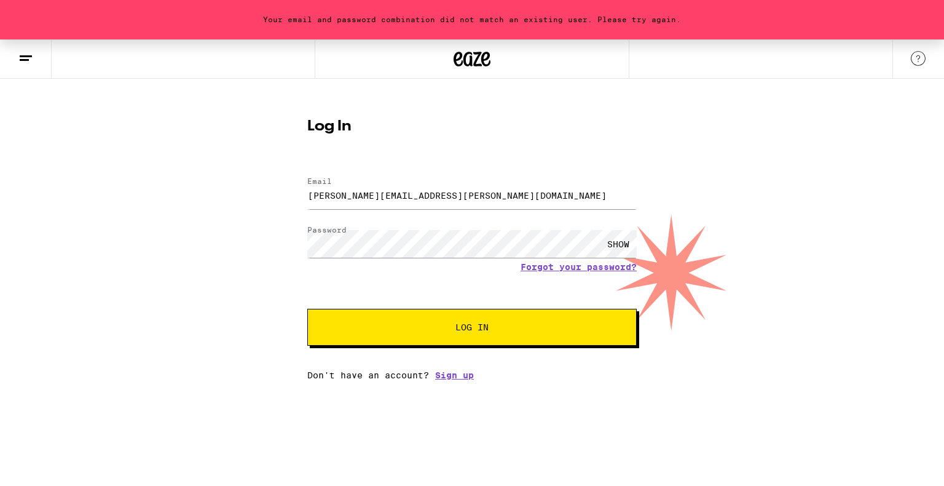 This screenshot has height=486, width=944. What do you see at coordinates (472, 127) in the screenshot?
I see `h1: Log In` at bounding box center [472, 127].